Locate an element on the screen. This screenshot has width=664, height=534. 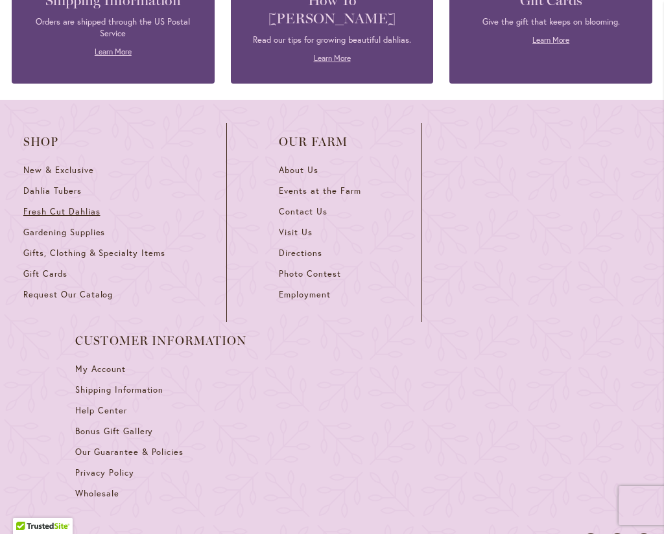
span: Gardening Supplies is located at coordinates (64, 232).